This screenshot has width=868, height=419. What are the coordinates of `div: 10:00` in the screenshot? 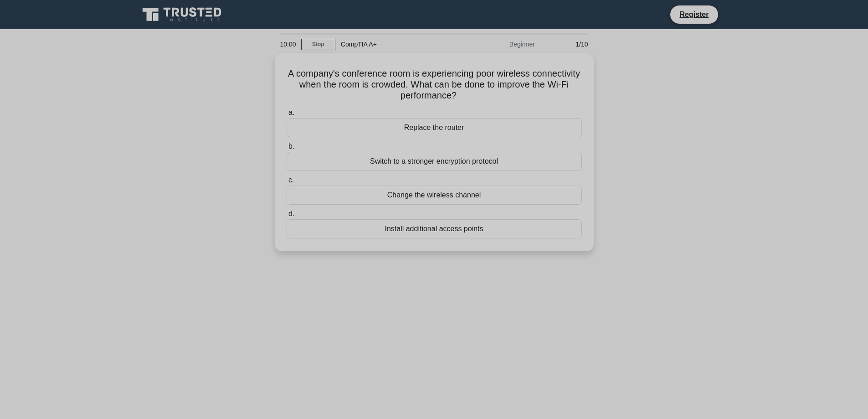 It's located at (287, 44).